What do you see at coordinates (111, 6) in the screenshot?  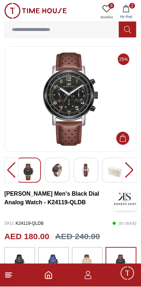 I see `span: 9` at bounding box center [111, 6].